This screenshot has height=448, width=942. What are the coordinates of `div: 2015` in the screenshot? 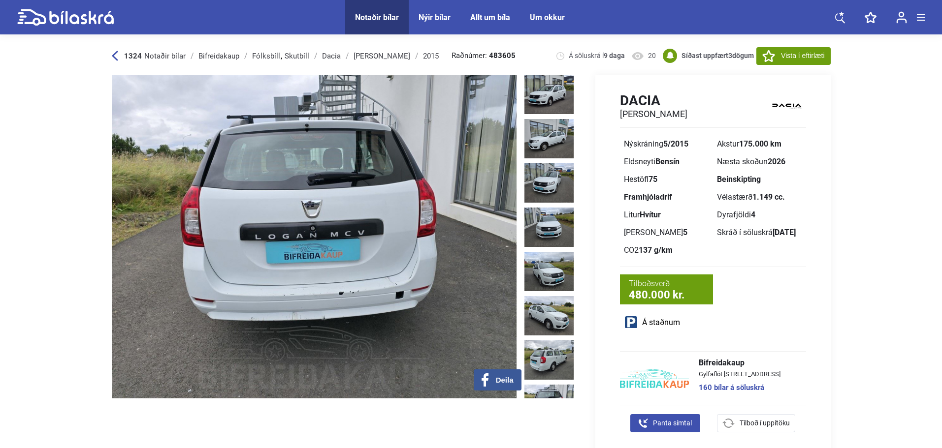 It's located at (431, 56).